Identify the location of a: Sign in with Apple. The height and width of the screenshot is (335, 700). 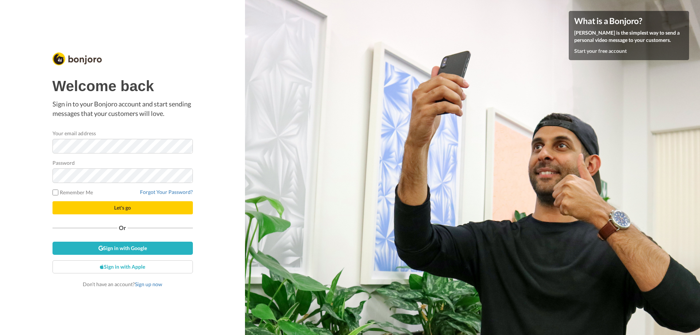
(122, 267).